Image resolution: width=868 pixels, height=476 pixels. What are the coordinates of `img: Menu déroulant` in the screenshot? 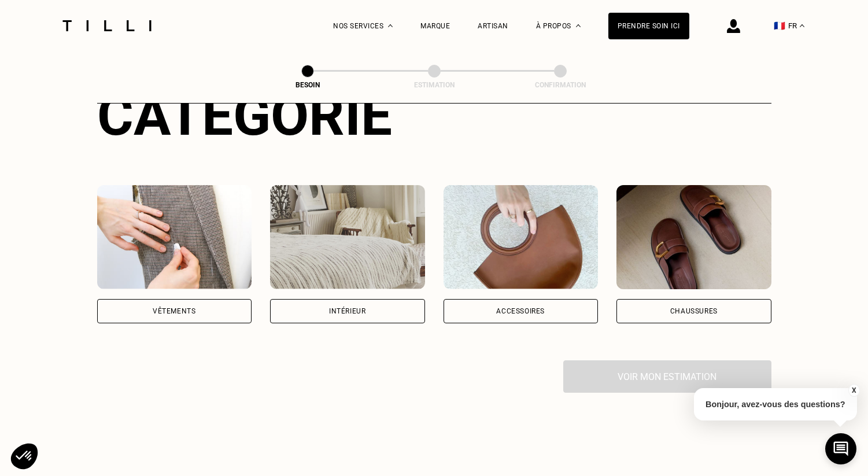 It's located at (390, 26).